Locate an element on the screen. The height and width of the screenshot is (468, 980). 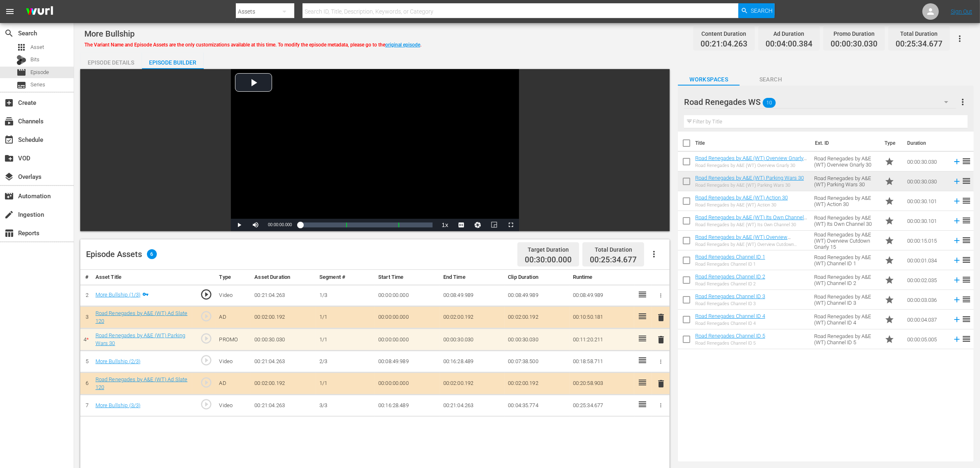
td: 00:00:15.015 is located at coordinates (927, 241).